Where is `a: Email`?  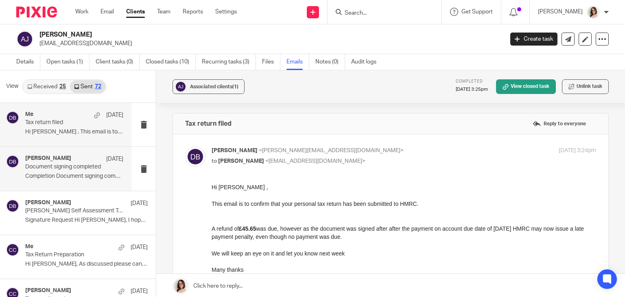 a: Email is located at coordinates (107, 12).